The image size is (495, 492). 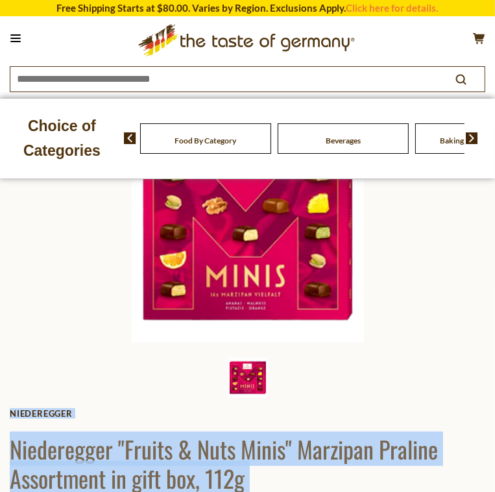 What do you see at coordinates (247, 414) in the screenshot?
I see `a: Niederegger` at bounding box center [247, 414].